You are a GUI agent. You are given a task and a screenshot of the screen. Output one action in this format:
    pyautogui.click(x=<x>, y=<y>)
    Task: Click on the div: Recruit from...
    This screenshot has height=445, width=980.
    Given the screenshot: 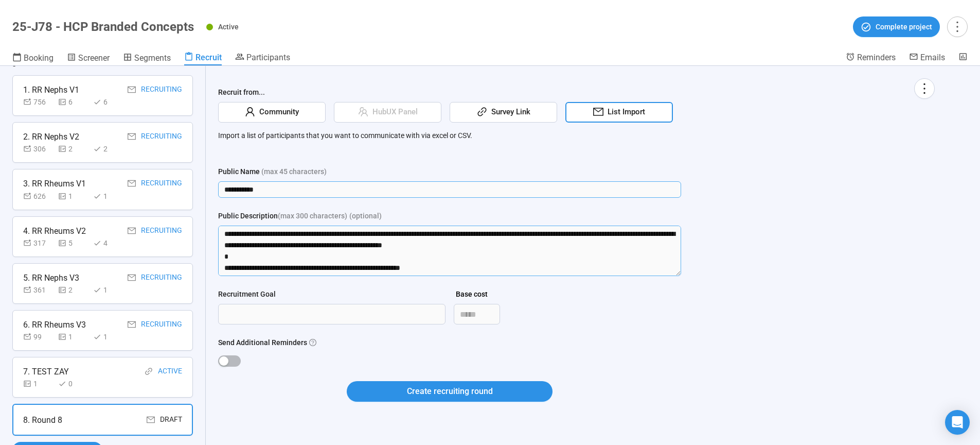 What is the action you would take?
    pyautogui.click(x=577, y=94)
    